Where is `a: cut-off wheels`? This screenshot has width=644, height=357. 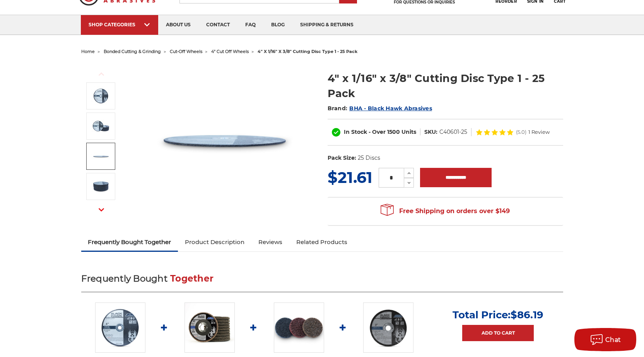 a: cut-off wheels is located at coordinates (186, 51).